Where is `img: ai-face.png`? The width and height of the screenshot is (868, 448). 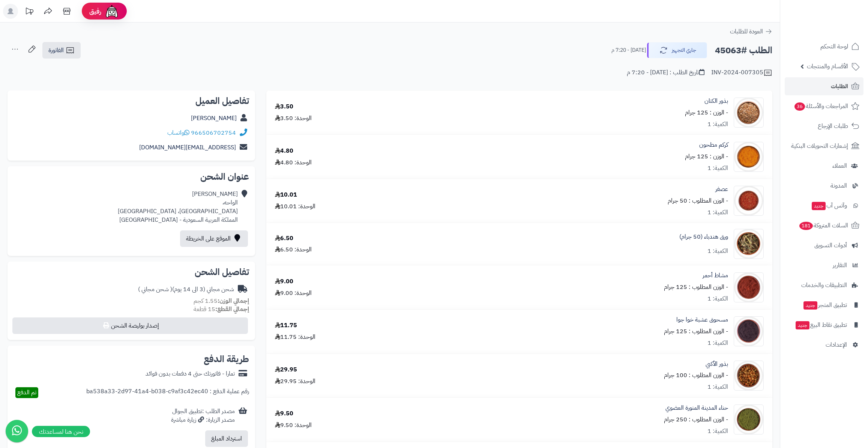
img: ai-face.png is located at coordinates (112, 11).